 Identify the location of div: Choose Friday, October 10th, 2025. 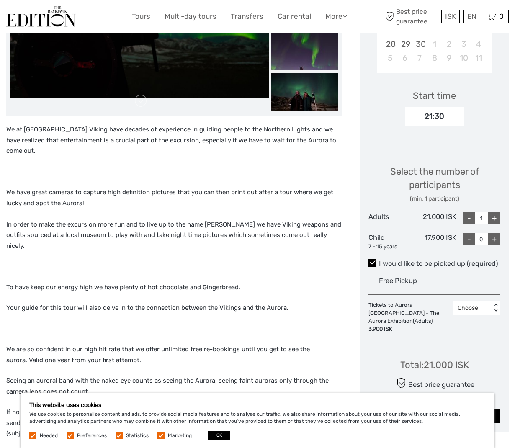
(463, 58).